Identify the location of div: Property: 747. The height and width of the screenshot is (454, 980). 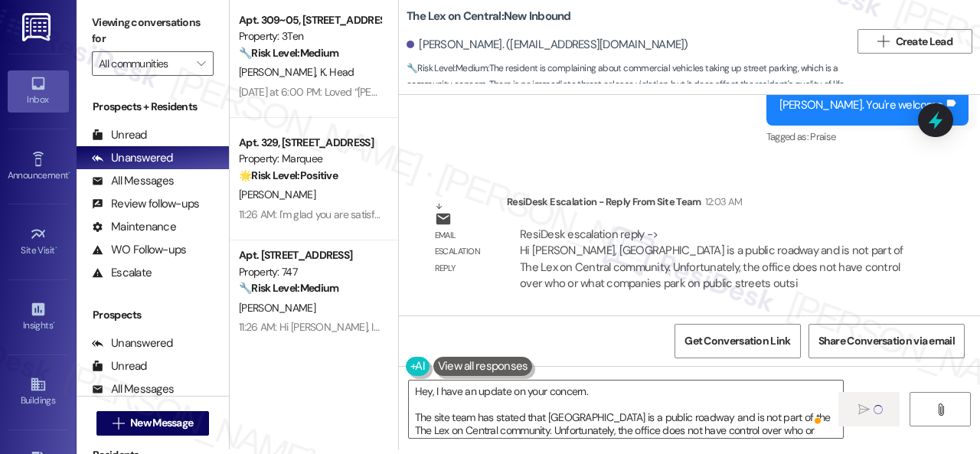
(310, 272).